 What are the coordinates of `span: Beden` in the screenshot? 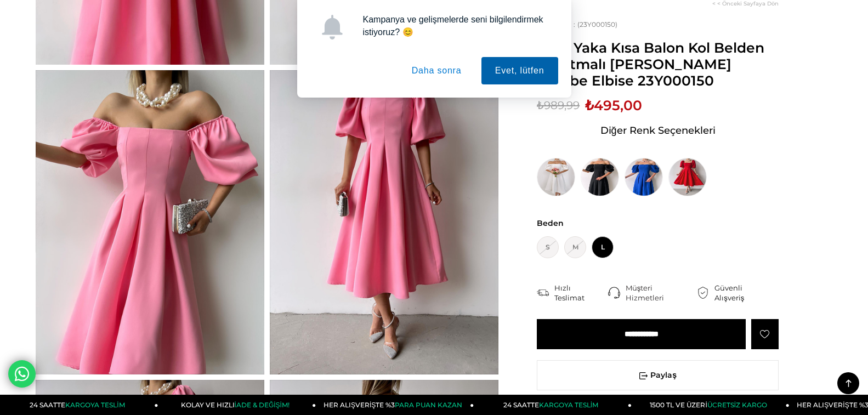 It's located at (658, 223).